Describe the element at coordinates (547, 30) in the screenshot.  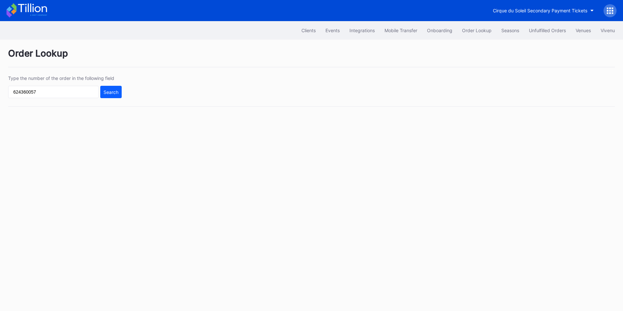
I see `div: Unfulfilled Orders` at that location.